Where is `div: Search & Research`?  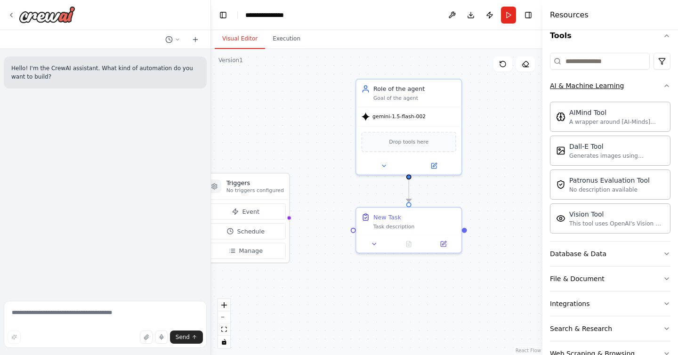
div: Search & Research is located at coordinates (581, 329).